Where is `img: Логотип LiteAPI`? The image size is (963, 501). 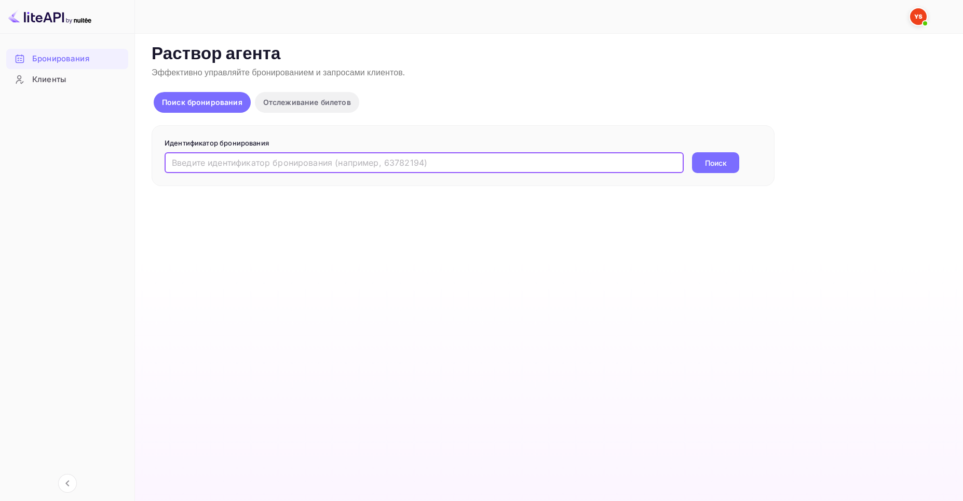 img: Логотип LiteAPI is located at coordinates (50, 17).